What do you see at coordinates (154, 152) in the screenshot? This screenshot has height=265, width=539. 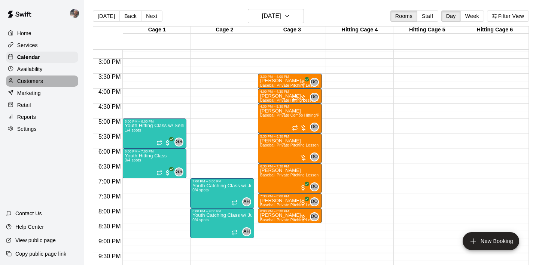 I see `div: 6:00 PM – 7:00 PM` at bounding box center [154, 152].